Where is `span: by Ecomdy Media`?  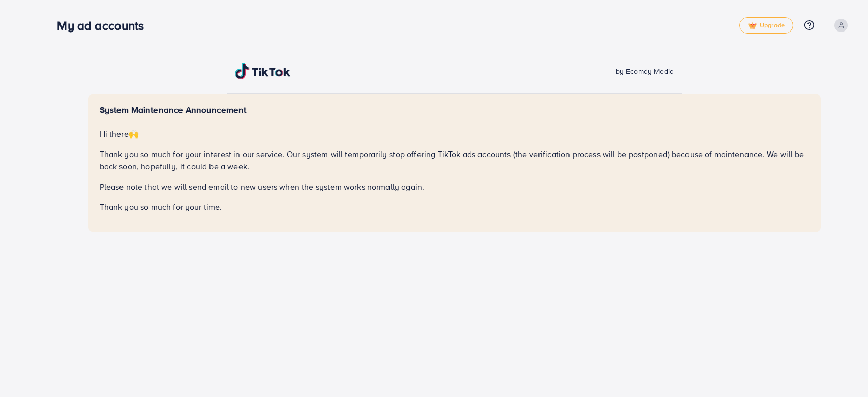 span: by Ecomdy Media is located at coordinates (644, 71).